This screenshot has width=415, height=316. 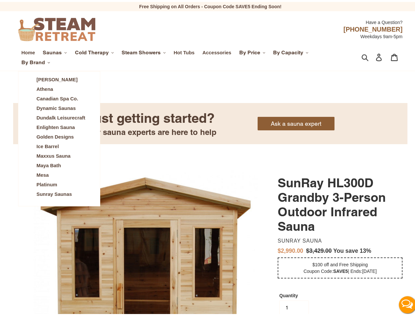 What do you see at coordinates (152, 130) in the screenshot?
I see `div: Our sauna experts are here to help` at bounding box center [152, 130].